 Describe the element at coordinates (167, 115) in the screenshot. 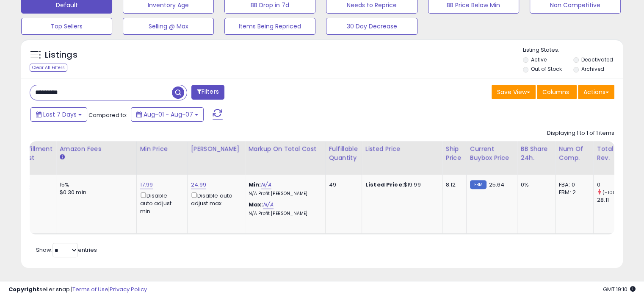

I see `button: Aug-01 - Aug-07` at that location.